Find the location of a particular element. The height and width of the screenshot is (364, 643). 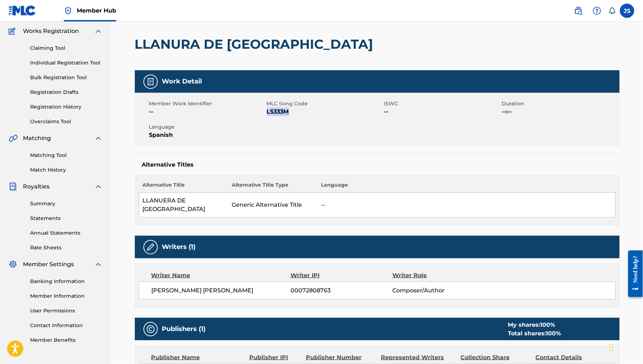

th: Alternative Title Type is located at coordinates (272, 187).